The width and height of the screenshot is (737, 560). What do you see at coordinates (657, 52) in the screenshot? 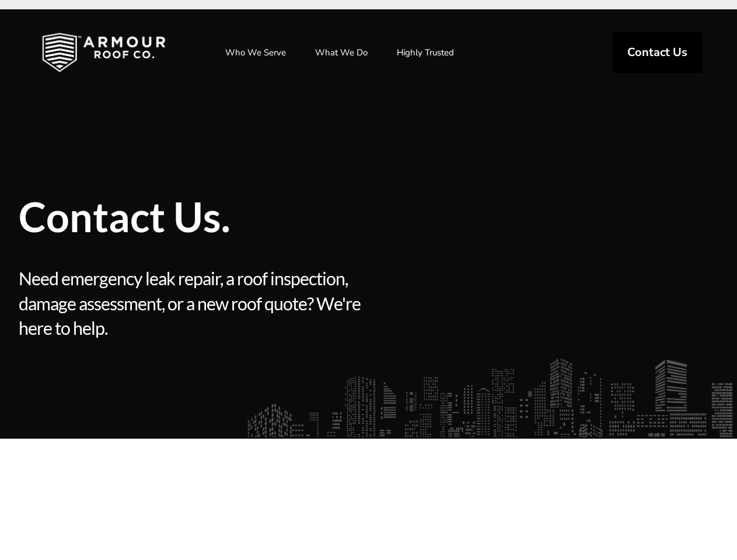
I see `a: Contact Us` at bounding box center [657, 52].